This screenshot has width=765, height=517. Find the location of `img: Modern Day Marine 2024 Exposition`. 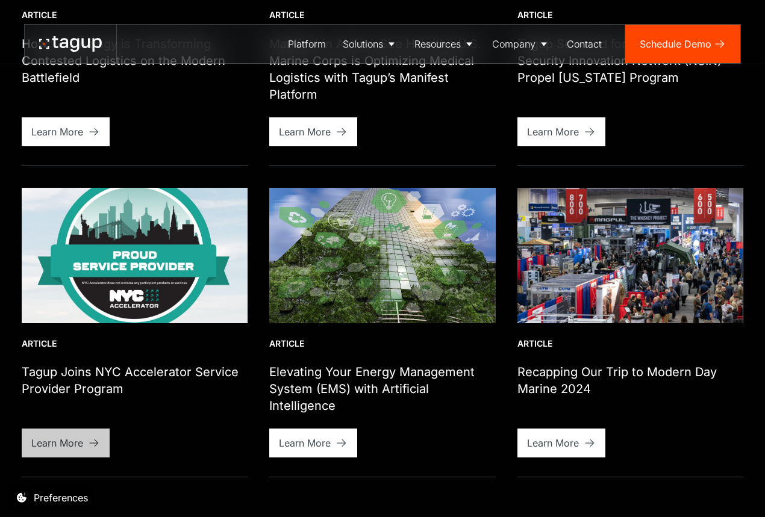

img: Modern Day Marine 2024 Exposition is located at coordinates (630, 255).